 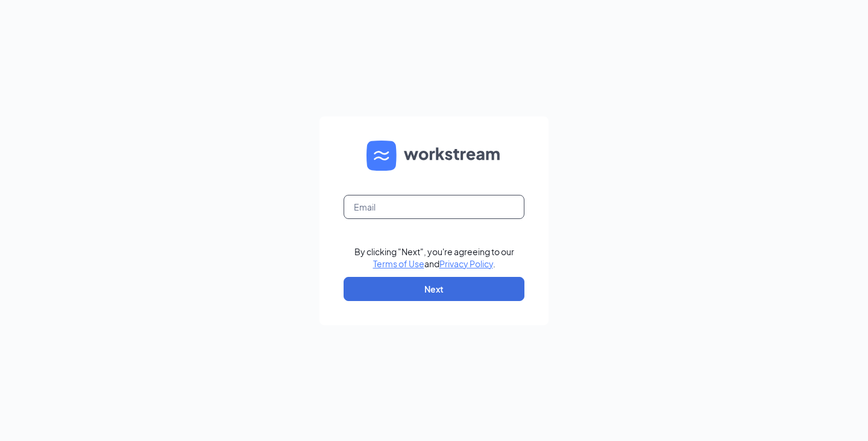 I want to click on button: Next, so click(x=434, y=289).